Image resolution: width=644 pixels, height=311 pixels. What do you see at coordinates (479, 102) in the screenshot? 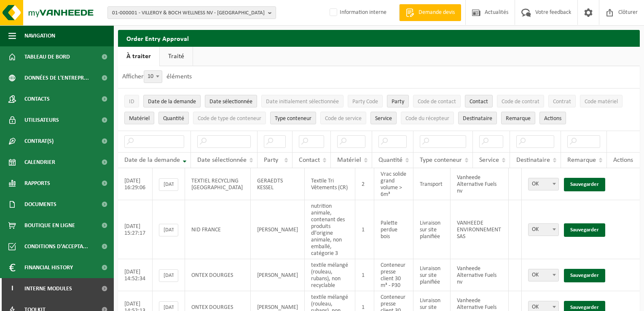
I see `span: Contact` at bounding box center [479, 102].